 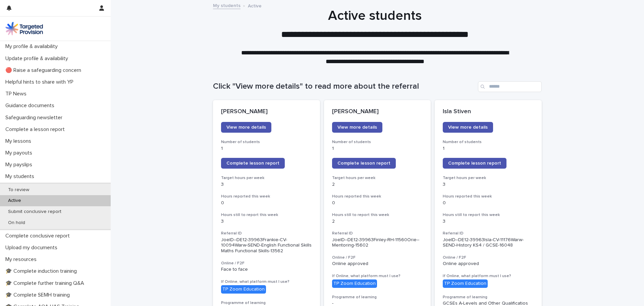 What do you see at coordinates (46, 283) in the screenshot?
I see `p: 🎓 Complete further training Q&A` at bounding box center [46, 283].